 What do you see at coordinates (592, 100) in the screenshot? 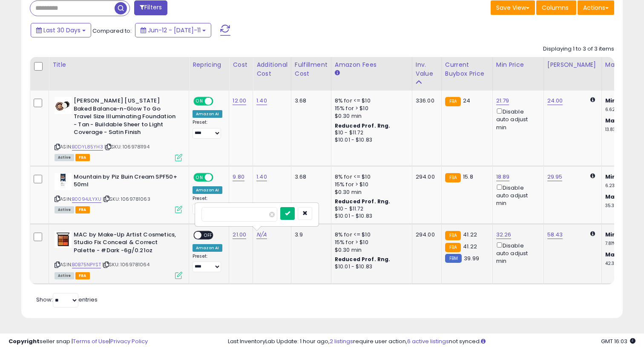
I see `i: Calculated using Dynamic Max Price.` at bounding box center [592, 100].